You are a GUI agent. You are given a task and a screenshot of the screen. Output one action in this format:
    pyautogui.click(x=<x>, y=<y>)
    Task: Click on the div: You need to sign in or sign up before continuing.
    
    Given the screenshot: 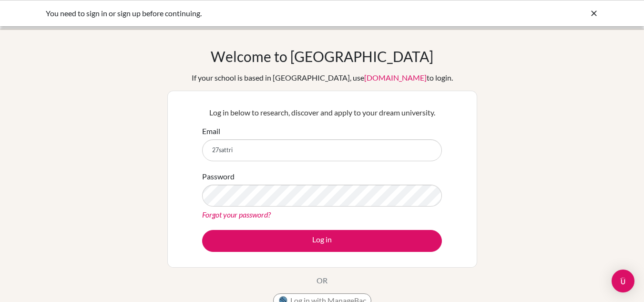 What is the action you would take?
    pyautogui.click(x=251, y=13)
    